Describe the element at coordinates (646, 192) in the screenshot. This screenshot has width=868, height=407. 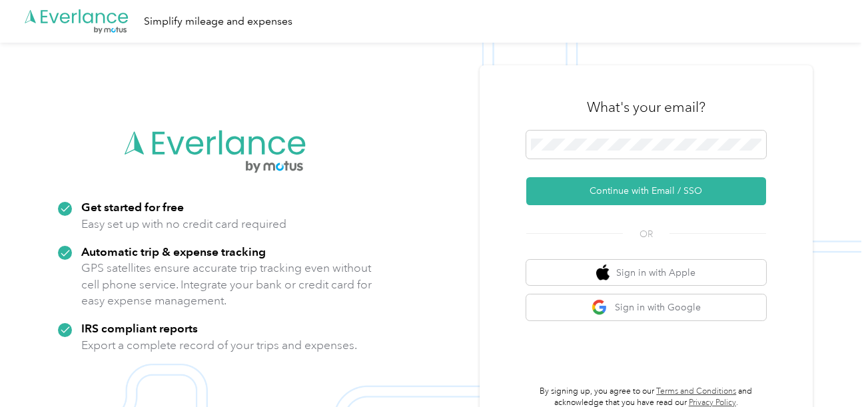
I see `button: Continue with Email / SSO` at that location.